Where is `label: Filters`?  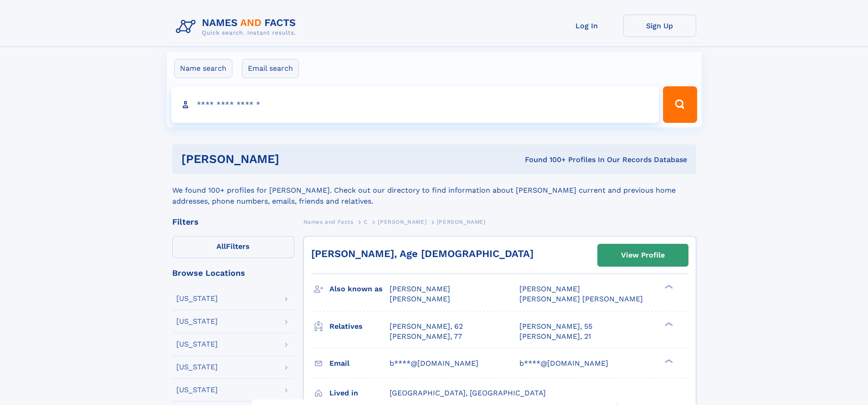
label: Filters is located at coordinates (233, 246).